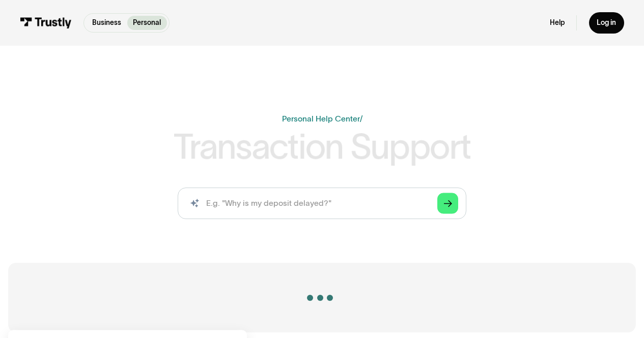 The width and height of the screenshot is (644, 338). Describe the element at coordinates (147, 23) in the screenshot. I see `a: Personal` at that location.